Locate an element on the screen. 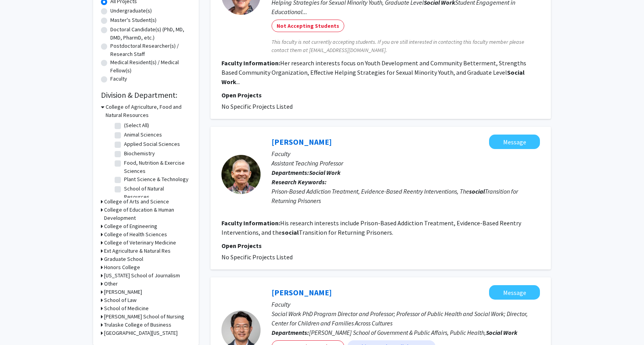 This screenshot has width=644, height=345. label: Biochemistry is located at coordinates (140, 153).